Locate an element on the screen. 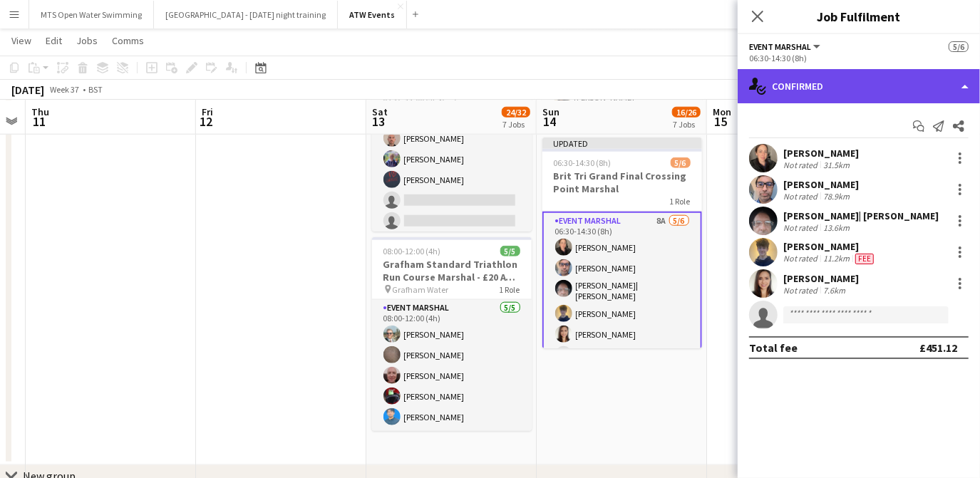 The height and width of the screenshot is (478, 980). div: 7.6km is located at coordinates (834, 290).